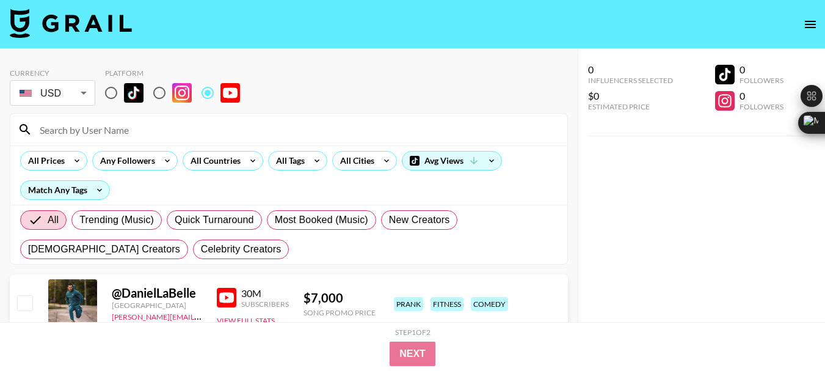 This screenshot has height=371, width=825. What do you see at coordinates (630, 80) in the screenshot?
I see `div: Influencers Selected` at bounding box center [630, 80].